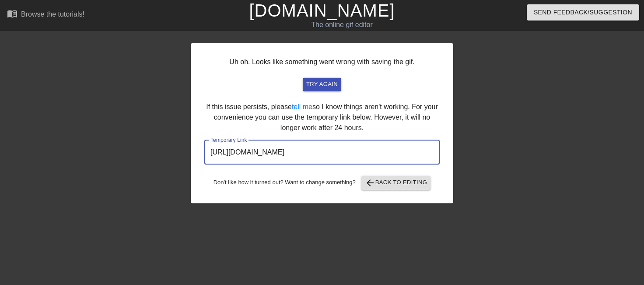  I want to click on a: tell me, so click(302, 107).